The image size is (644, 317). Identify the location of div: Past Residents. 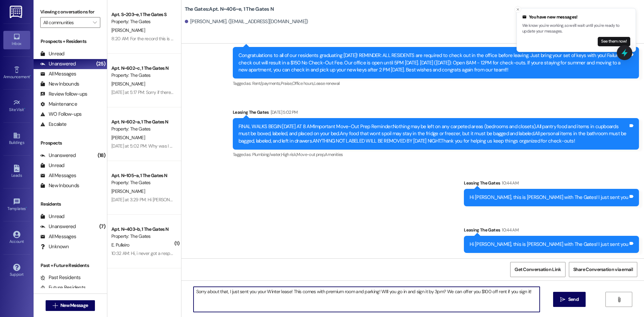
(61, 277).